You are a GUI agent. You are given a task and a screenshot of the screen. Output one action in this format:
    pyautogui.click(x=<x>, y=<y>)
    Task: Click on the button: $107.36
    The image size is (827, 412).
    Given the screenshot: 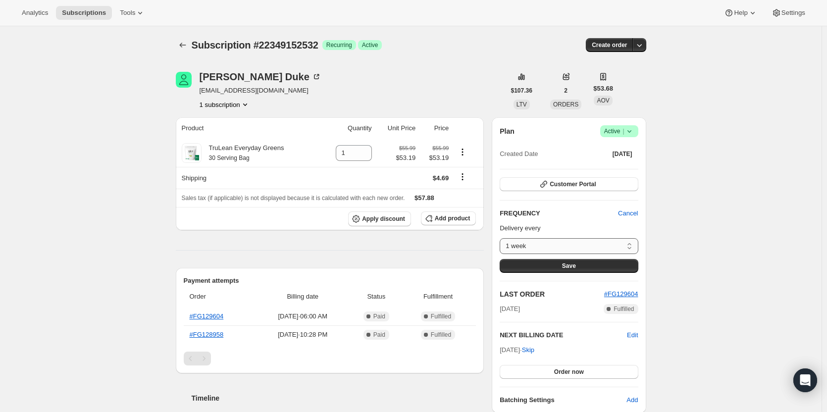 What is the action you would take?
    pyautogui.click(x=521, y=91)
    